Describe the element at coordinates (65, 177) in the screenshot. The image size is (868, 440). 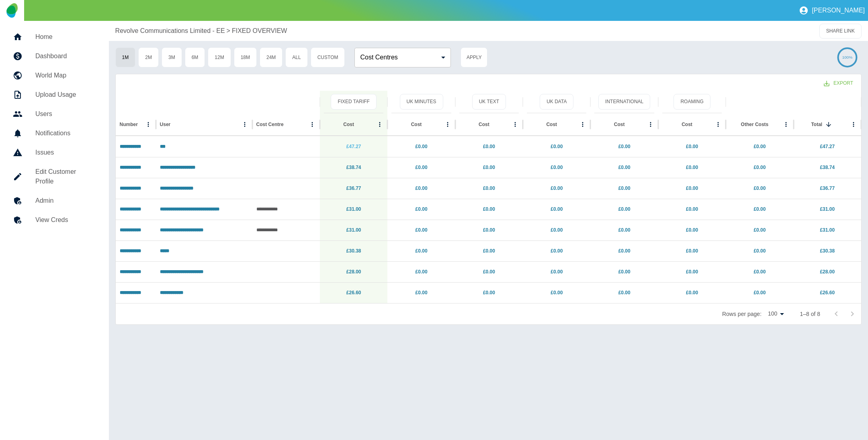
I see `h5: Edit Customer Profile` at that location.